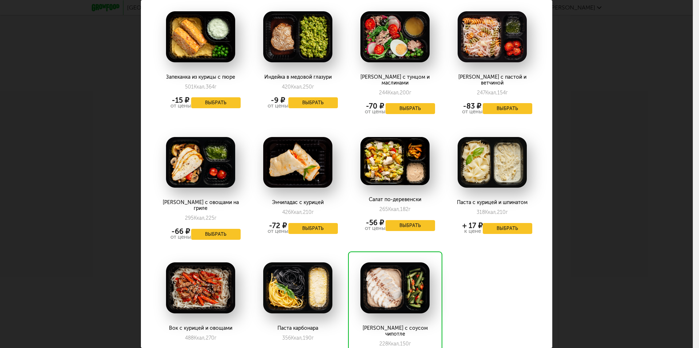  What do you see at coordinates (395, 37) in the screenshot?
I see `img: big_2xLCOwr8S8sS11AU.png` at bounding box center [395, 37].